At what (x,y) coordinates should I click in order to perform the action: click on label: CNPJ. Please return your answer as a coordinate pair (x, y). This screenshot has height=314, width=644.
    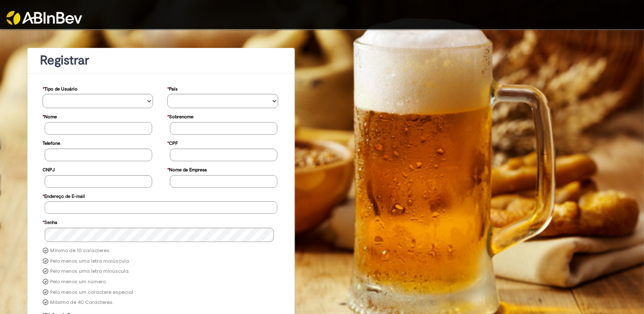
    Looking at the image, I should click on (49, 169).